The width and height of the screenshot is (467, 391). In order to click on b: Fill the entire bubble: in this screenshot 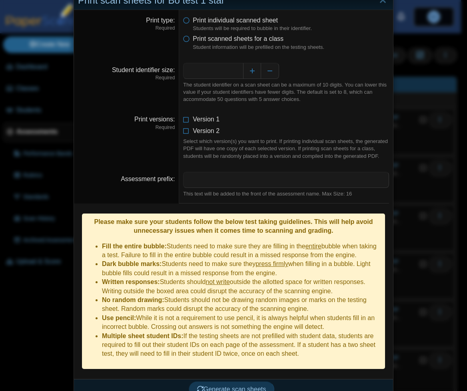, I will do `click(134, 246)`.